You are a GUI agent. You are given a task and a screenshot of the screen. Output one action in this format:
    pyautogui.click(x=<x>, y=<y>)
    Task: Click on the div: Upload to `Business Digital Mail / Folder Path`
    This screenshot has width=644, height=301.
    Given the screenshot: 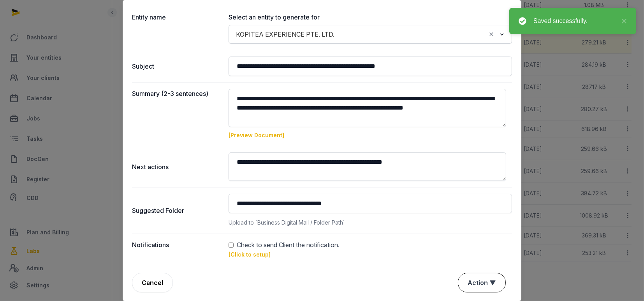 What is the action you would take?
    pyautogui.click(x=370, y=222)
    